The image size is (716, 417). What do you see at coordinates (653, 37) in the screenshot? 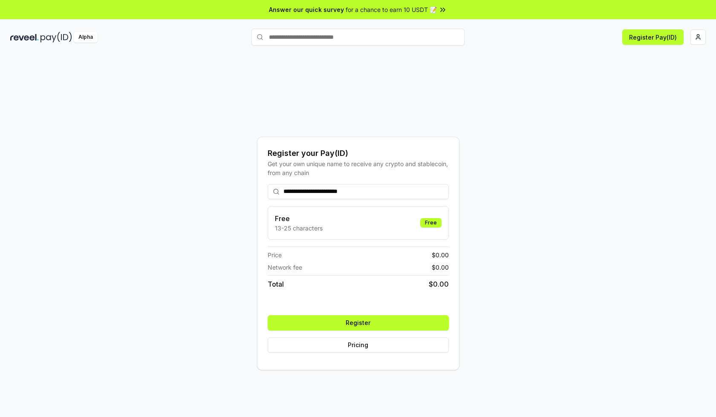
I see `button: Register Pay(ID)` at bounding box center [653, 37].